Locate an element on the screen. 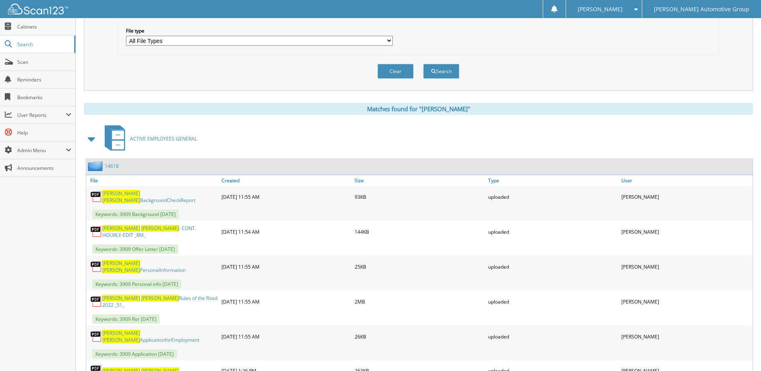  img: scan123-logo-white.svg is located at coordinates (38, 9).